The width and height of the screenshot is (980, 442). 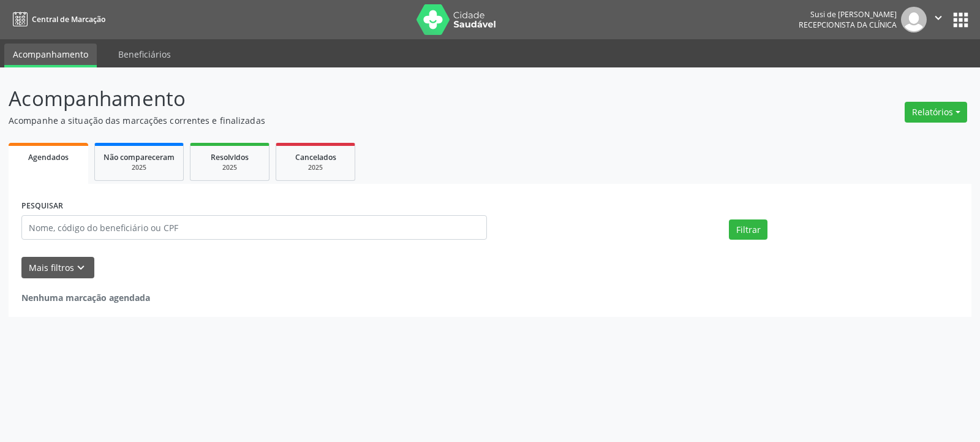 I want to click on button: apps, so click(x=960, y=20).